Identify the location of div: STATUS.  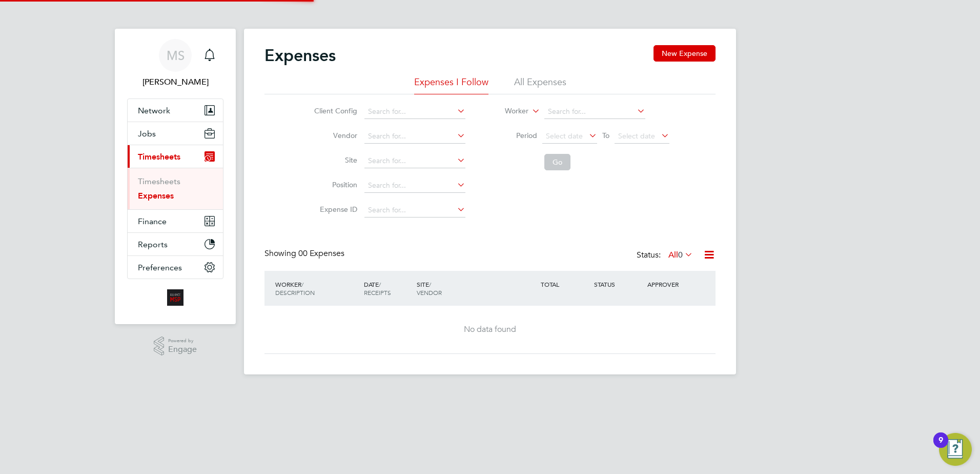
(618, 284).